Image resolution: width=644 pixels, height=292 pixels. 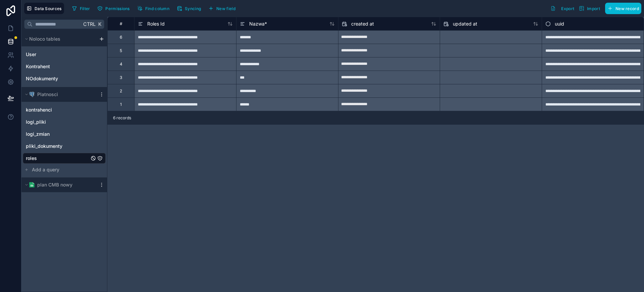 I want to click on span: Syncing, so click(x=193, y=9).